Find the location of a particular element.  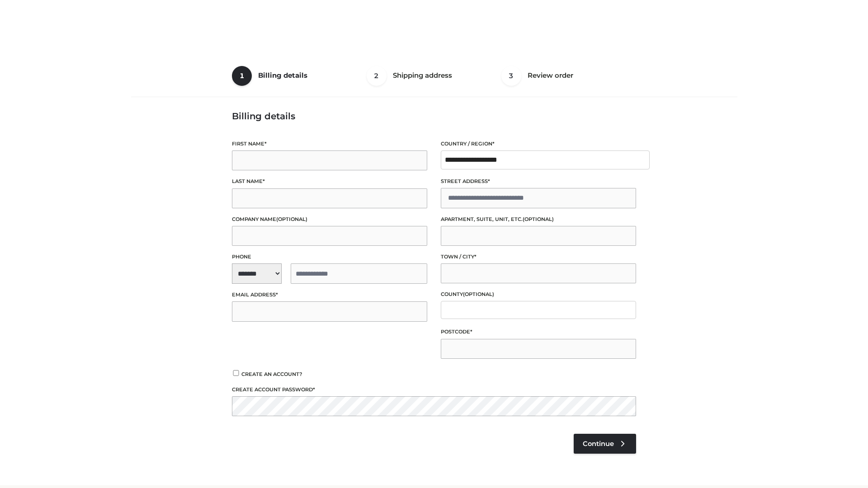

h3: Billing details is located at coordinates (434, 116).